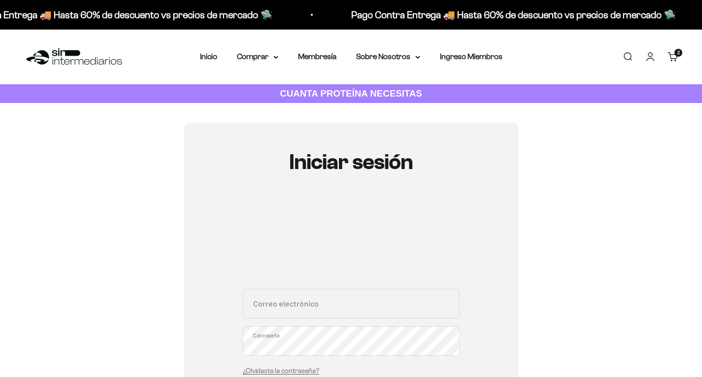 This screenshot has width=702, height=377. Describe the element at coordinates (281, 370) in the screenshot. I see `a: ¿Olvidaste la contraseña?` at that location.